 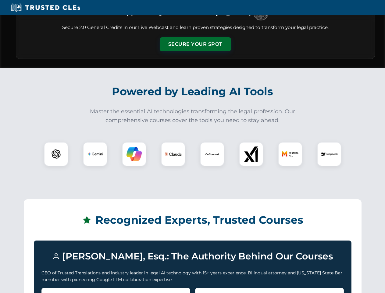 I want to click on div: Mistral AI, so click(x=290, y=154).